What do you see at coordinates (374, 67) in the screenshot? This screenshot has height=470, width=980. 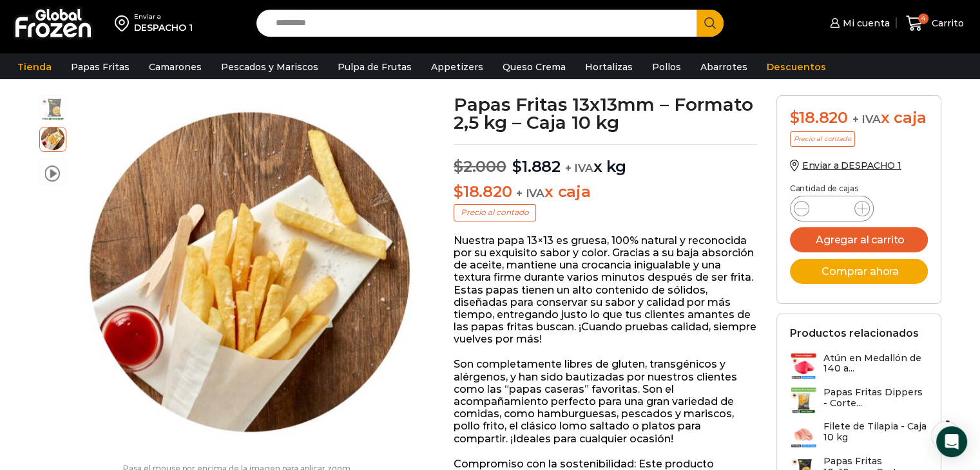 I see `a: Pulpa de Frutas` at bounding box center [374, 67].